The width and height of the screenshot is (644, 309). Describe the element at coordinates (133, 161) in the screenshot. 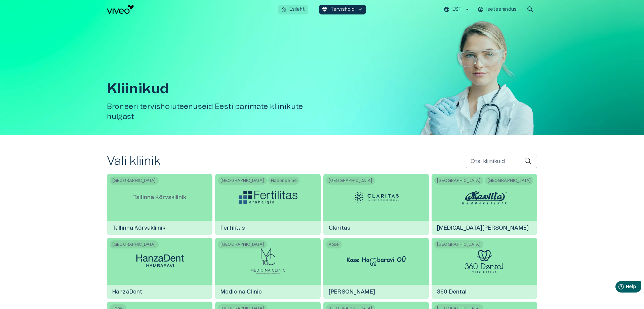

I see `h2: Vali kliinik` at that location.